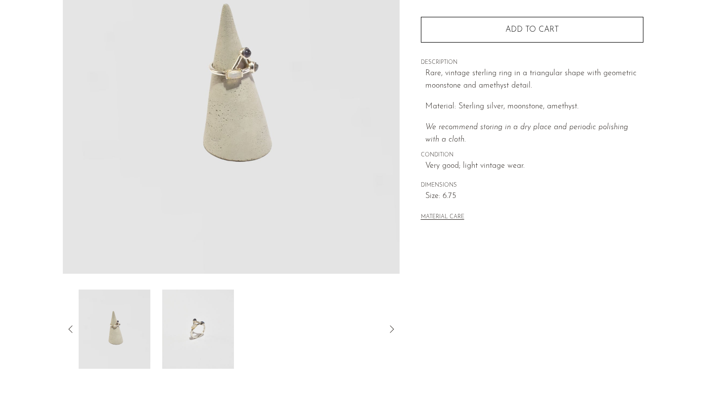 This screenshot has width=727, height=395. What do you see at coordinates (532, 63) in the screenshot?
I see `span: DESCRIPTION` at bounding box center [532, 63].